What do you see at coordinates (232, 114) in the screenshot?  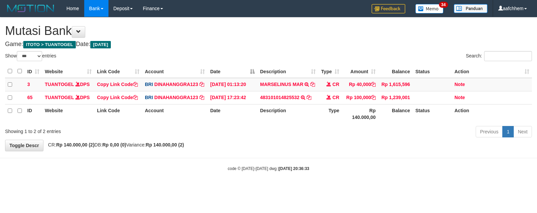 I see `th: Date` at bounding box center [232, 114].